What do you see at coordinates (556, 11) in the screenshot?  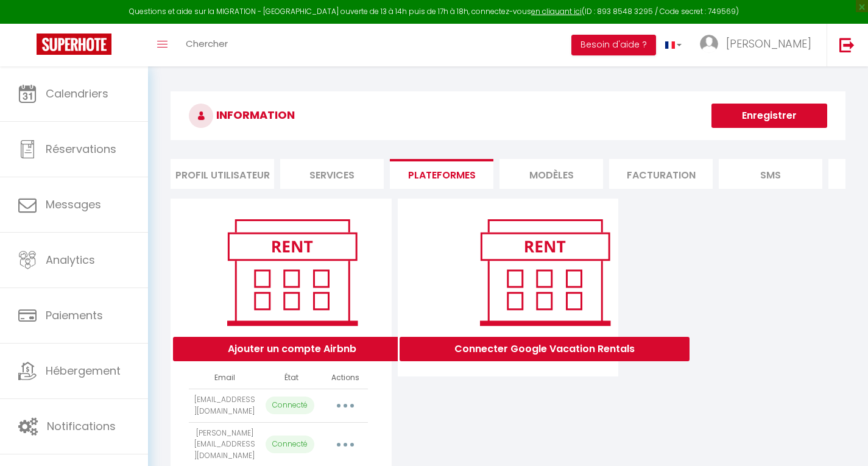 I see `a: en cliquant ici` at bounding box center [556, 11].